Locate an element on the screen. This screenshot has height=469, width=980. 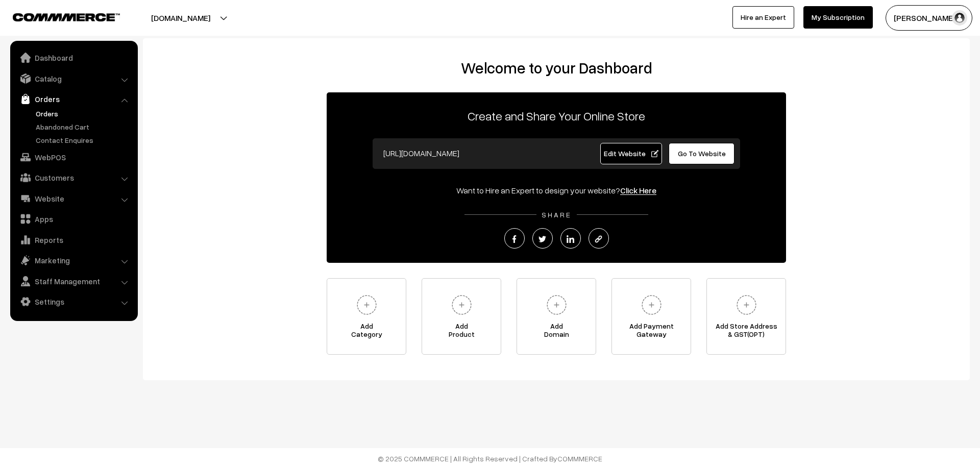
a: Marketing is located at coordinates (73, 261).